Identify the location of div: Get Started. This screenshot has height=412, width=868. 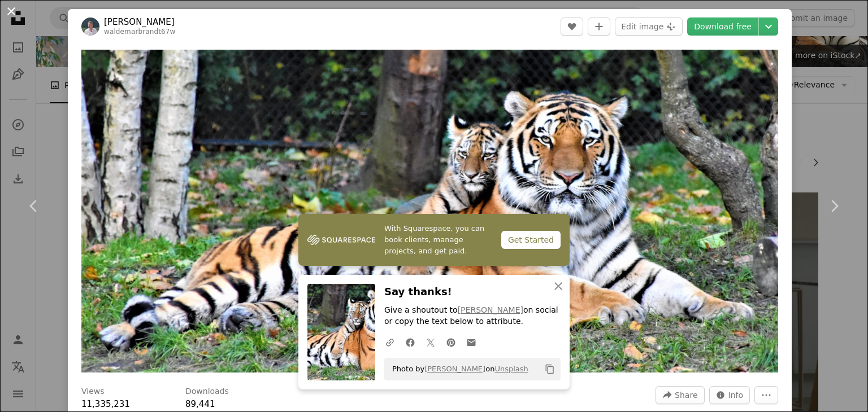
(530, 240).